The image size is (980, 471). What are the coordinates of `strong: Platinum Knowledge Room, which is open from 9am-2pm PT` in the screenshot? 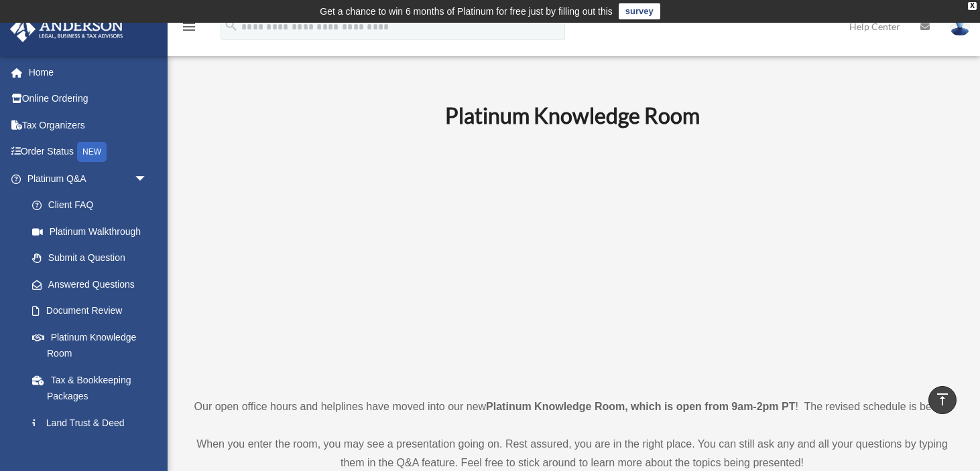 It's located at (640, 407).